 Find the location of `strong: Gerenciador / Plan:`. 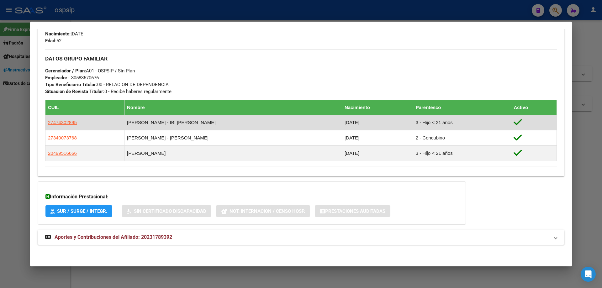

strong: Gerenciador / Plan: is located at coordinates (66, 71).